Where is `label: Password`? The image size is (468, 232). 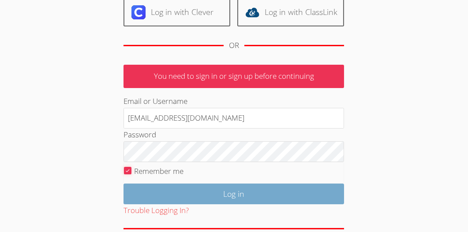
label: Password is located at coordinates (140, 135).